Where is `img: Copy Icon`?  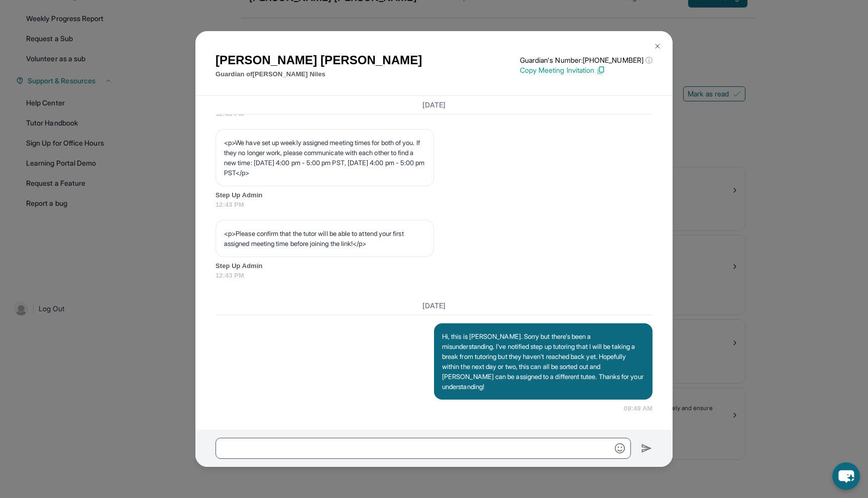 img: Copy Icon is located at coordinates (601, 70).